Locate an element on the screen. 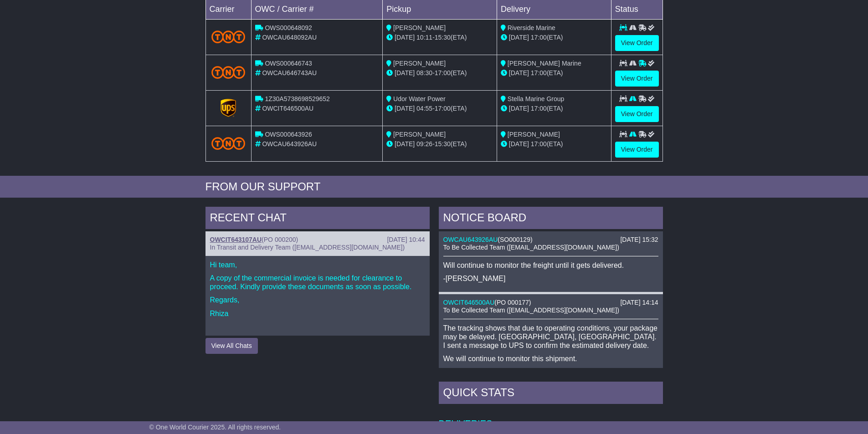  span: OWCIT646500AU is located at coordinates (288, 109).